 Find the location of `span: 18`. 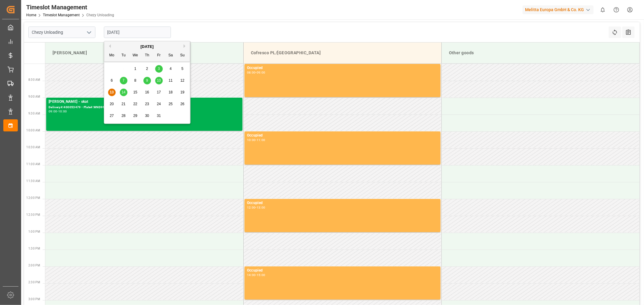

span: 18 is located at coordinates (170, 92).